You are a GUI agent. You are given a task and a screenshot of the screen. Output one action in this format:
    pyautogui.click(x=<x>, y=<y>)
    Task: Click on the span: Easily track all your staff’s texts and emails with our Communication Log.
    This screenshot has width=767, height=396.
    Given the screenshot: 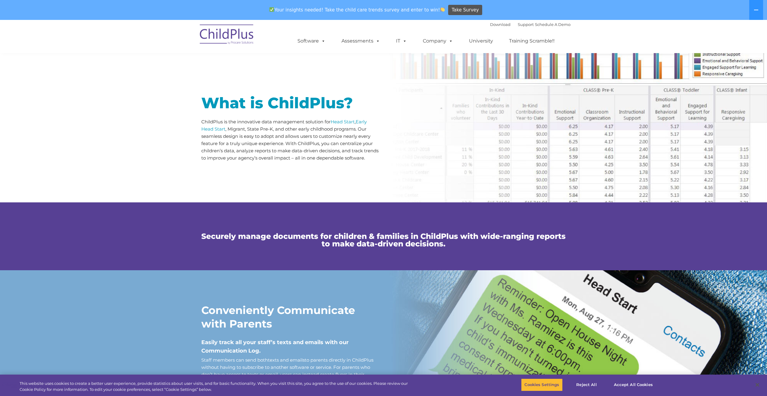 What is the action you would take?
    pyautogui.click(x=275, y=346)
    